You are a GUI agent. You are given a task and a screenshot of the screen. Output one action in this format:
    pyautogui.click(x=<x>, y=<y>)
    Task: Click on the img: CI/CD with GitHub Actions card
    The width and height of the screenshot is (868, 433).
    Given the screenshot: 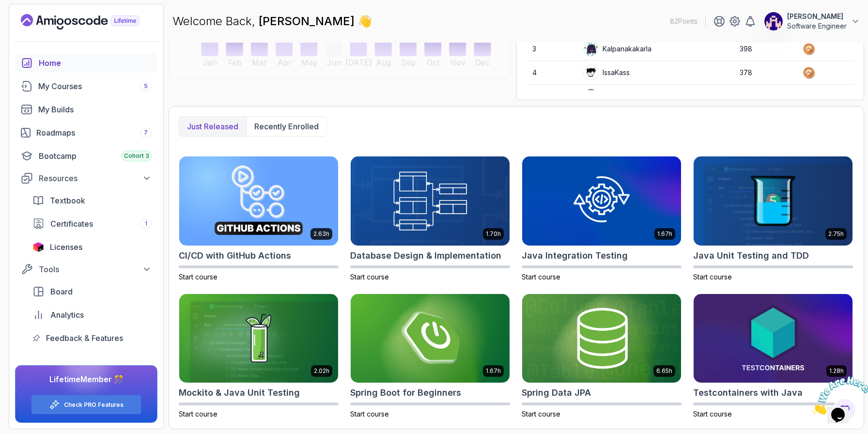 What is the action you would take?
    pyautogui.click(x=259, y=201)
    